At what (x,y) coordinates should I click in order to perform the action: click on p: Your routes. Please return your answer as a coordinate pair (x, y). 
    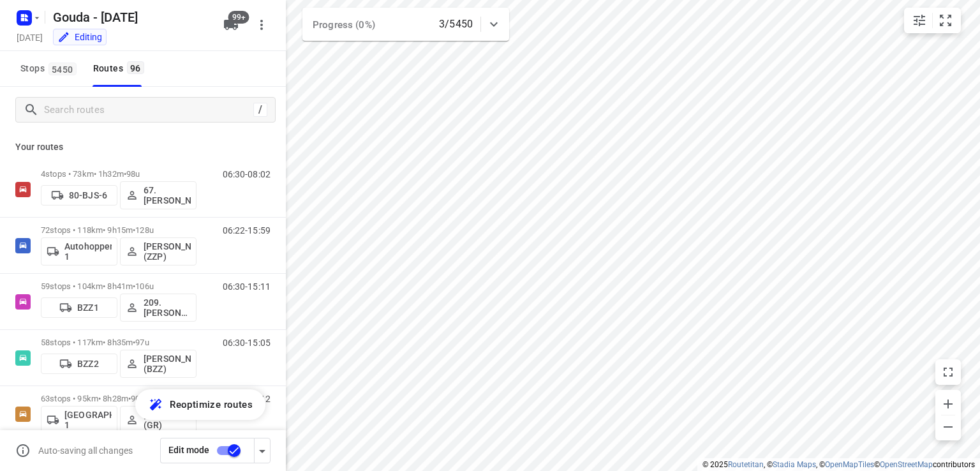
    Looking at the image, I should click on (143, 147).